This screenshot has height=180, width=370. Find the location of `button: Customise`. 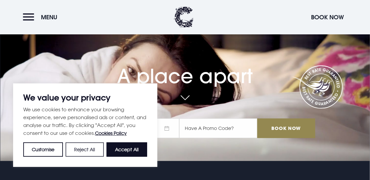

button: Customise is located at coordinates (43, 150).